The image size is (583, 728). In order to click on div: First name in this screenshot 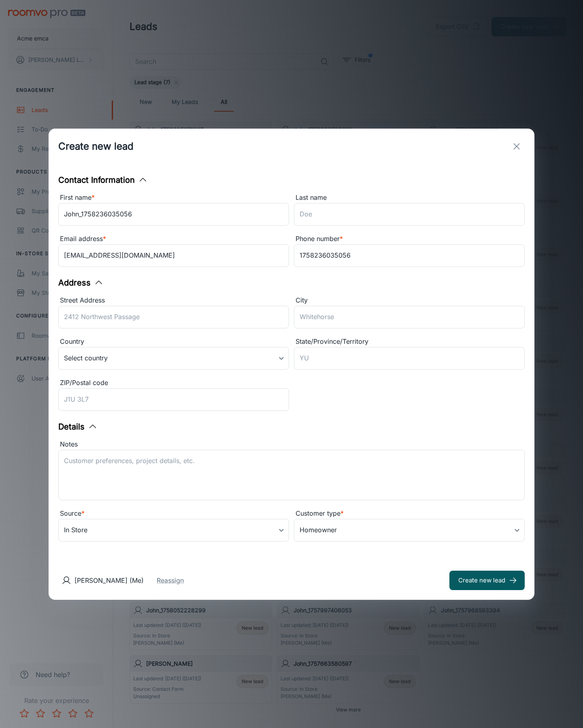, I will do `click(174, 198)`.